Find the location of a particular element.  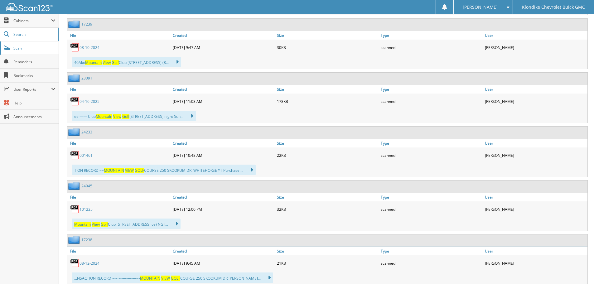

span: Reminders is located at coordinates (34, 62).